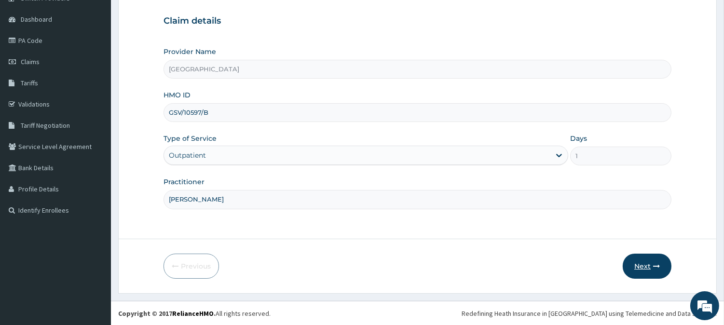 The image size is (724, 325). I want to click on a: RelianceHMO, so click(193, 313).